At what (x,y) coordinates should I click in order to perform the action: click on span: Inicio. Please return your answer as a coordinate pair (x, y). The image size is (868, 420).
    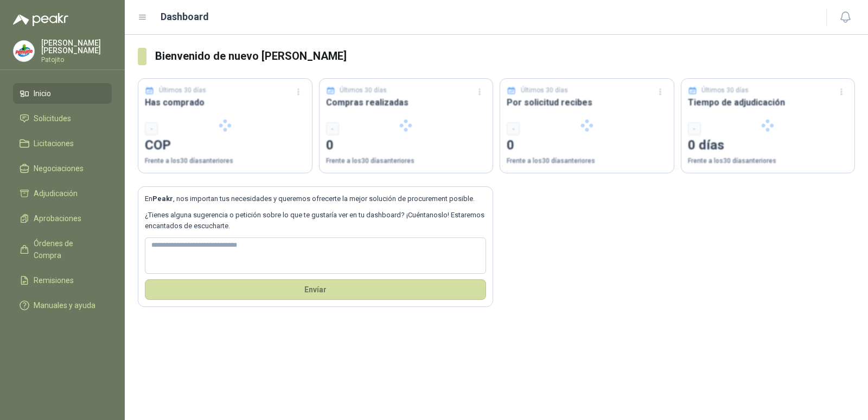
    Looking at the image, I should click on (43, 93).